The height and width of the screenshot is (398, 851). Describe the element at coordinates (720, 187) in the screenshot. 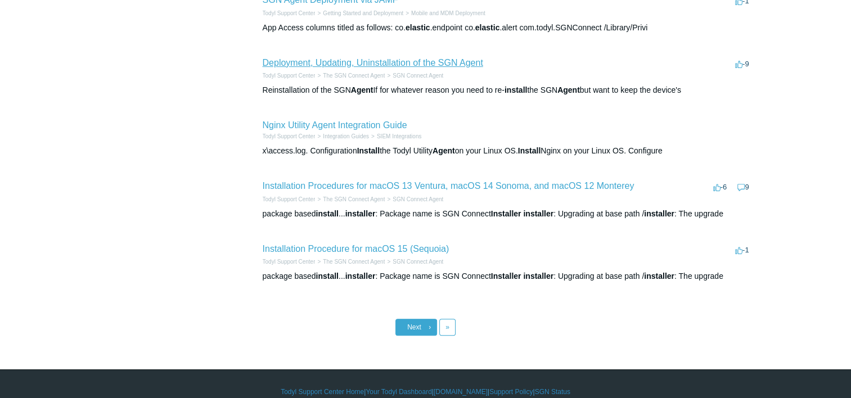

I see `span: -6` at that location.